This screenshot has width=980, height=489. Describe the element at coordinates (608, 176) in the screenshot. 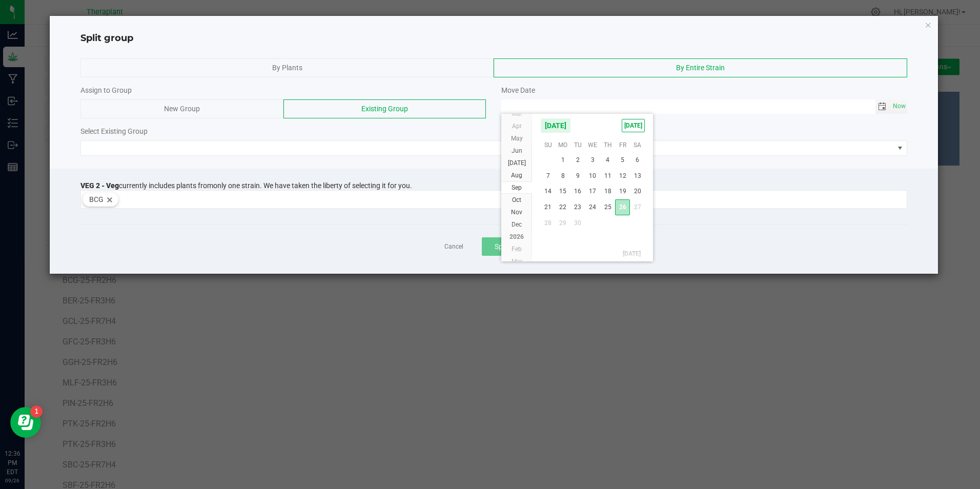

I see `td: Thursday, September 11, 2025` at that location.